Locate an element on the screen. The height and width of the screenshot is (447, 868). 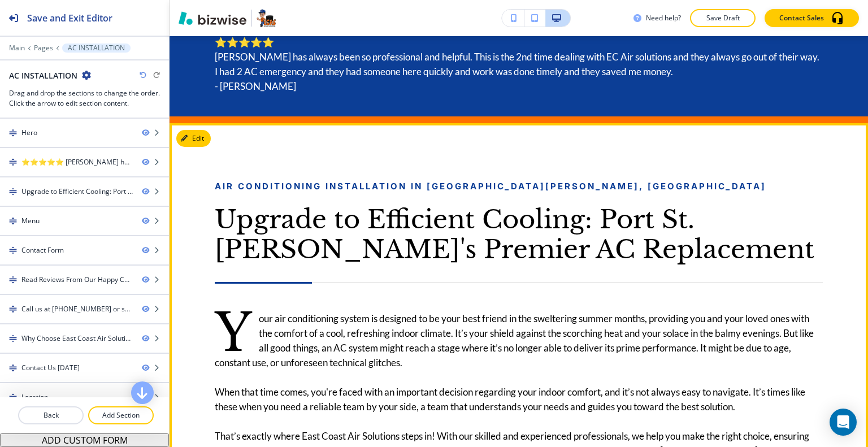
button: Edit is located at coordinates (193, 138).